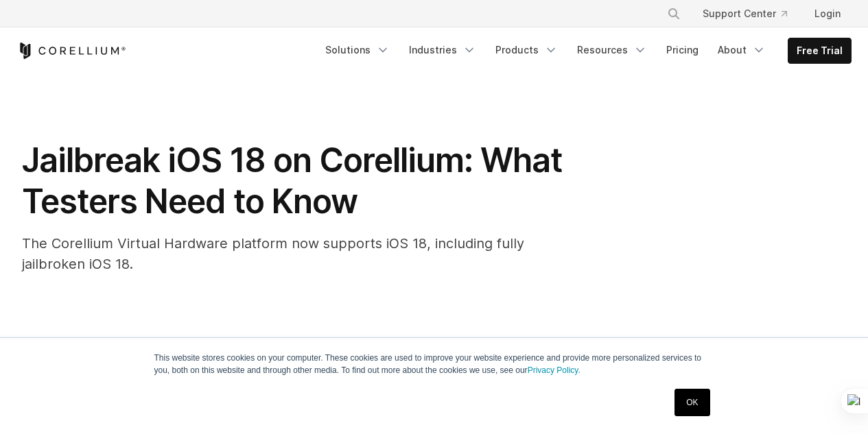  Describe the element at coordinates (71, 50) in the screenshot. I see `a: Corellium Home` at that location.